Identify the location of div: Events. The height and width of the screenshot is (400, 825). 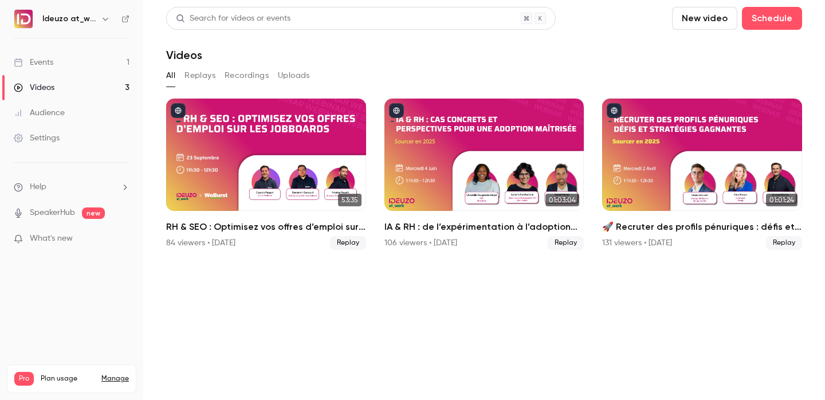
(33, 62).